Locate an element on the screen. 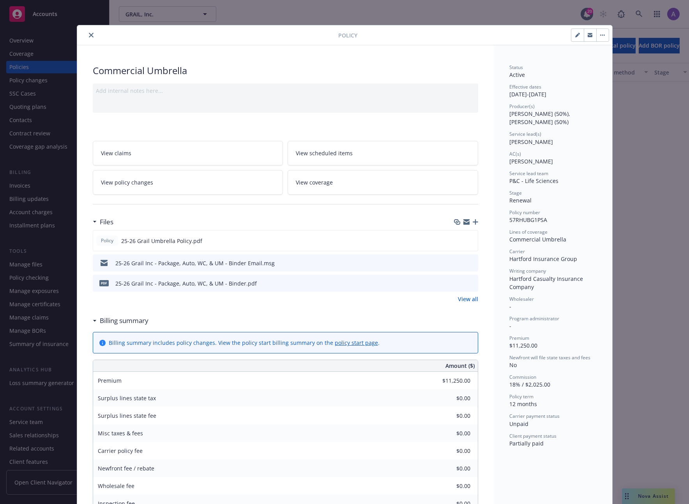 This screenshot has width=689, height=504. h3: Files is located at coordinates (106, 222).